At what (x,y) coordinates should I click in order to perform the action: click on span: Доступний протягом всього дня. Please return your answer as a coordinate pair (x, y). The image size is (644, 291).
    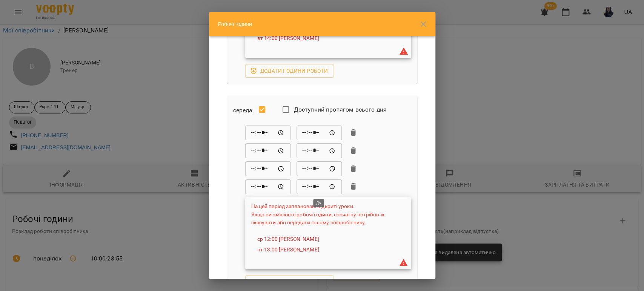
    Looking at the image, I should click on (340, 110).